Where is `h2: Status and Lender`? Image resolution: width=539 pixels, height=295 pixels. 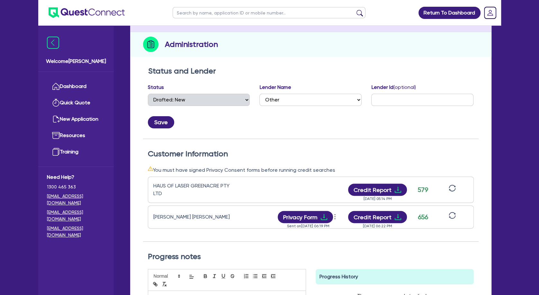 h2: Status and Lender is located at coordinates (311, 71).